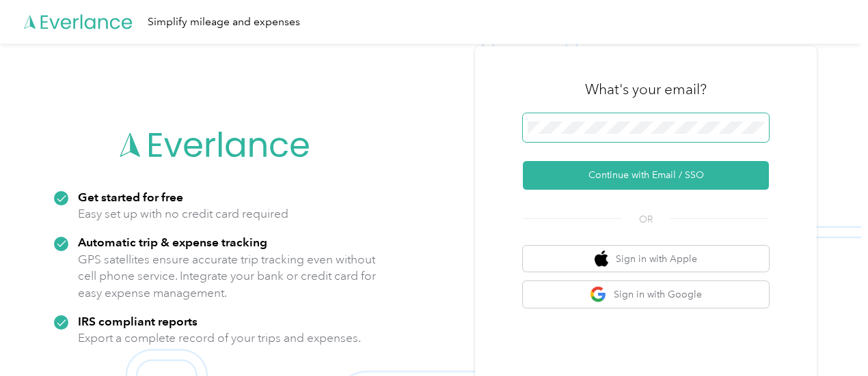 Image resolution: width=868 pixels, height=376 pixels. What do you see at coordinates (646, 259) in the screenshot?
I see `button: apple logoSign in with Apple` at bounding box center [646, 259].